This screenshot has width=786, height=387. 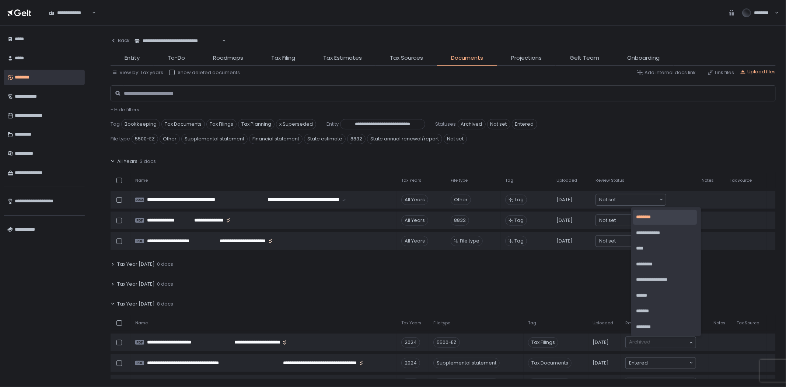 What do you see at coordinates (461, 200) in the screenshot?
I see `div: Other` at bounding box center [461, 200].